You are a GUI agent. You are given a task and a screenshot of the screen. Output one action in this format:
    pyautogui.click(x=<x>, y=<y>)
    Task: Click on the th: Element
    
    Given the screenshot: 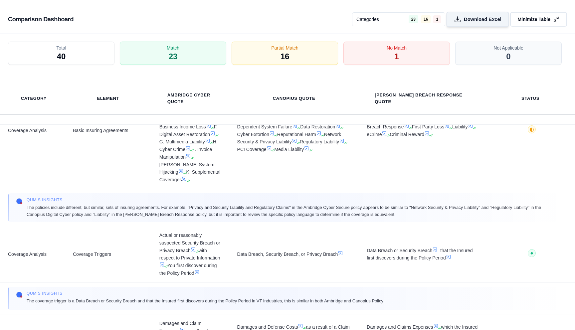 What is the action you would take?
    pyautogui.click(x=108, y=98)
    